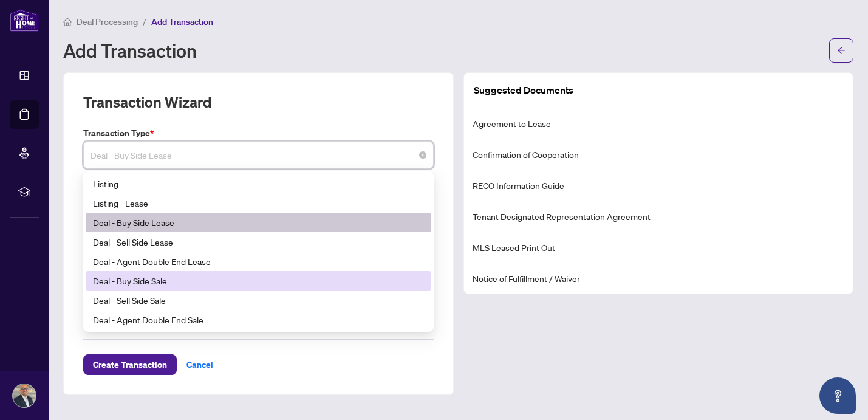  What do you see at coordinates (258, 155) in the screenshot?
I see `span: Deal - Buy Side Lease` at bounding box center [258, 155].